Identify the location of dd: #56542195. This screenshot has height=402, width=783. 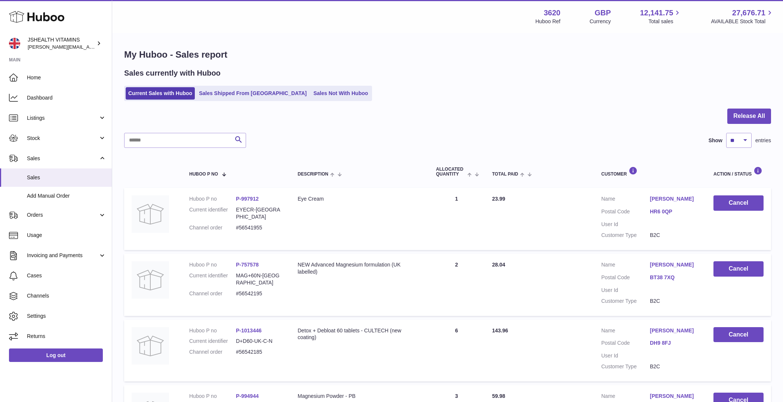
(259, 293).